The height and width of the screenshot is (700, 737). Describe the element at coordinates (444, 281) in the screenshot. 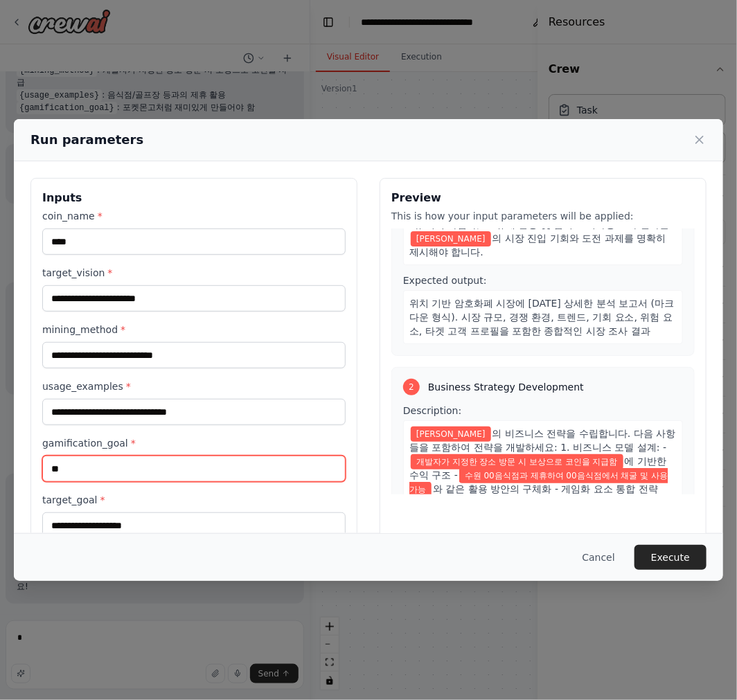

I see `span: Expected output:` at that location.